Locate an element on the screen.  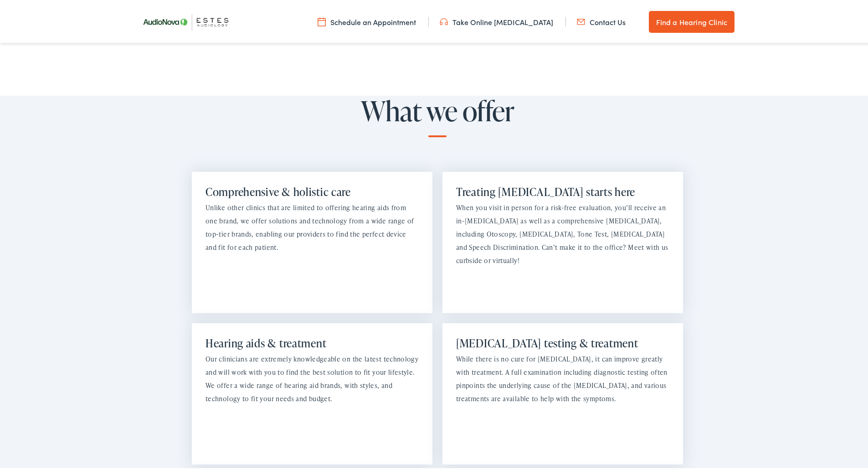
p: Our clinicians are extremely knowledgeable on the latest technology and will work with you to fin... is located at coordinates (312, 377).